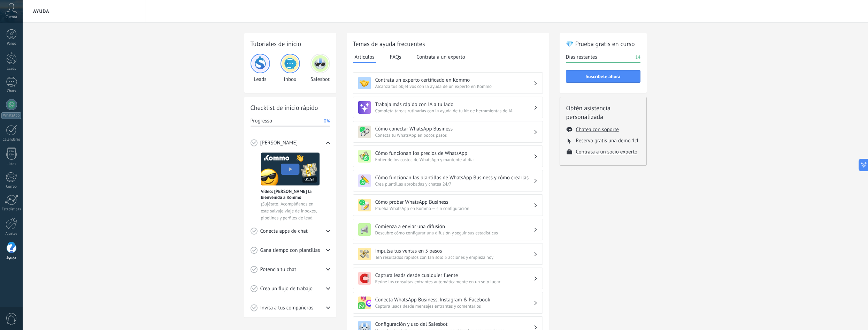  What do you see at coordinates (364, 58) in the screenshot?
I see `button: Artículos` at bounding box center [364, 58].